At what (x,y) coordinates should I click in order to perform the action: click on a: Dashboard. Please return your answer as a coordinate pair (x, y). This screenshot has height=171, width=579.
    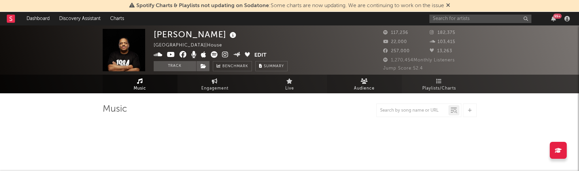
    Looking at the image, I should click on (38, 19).